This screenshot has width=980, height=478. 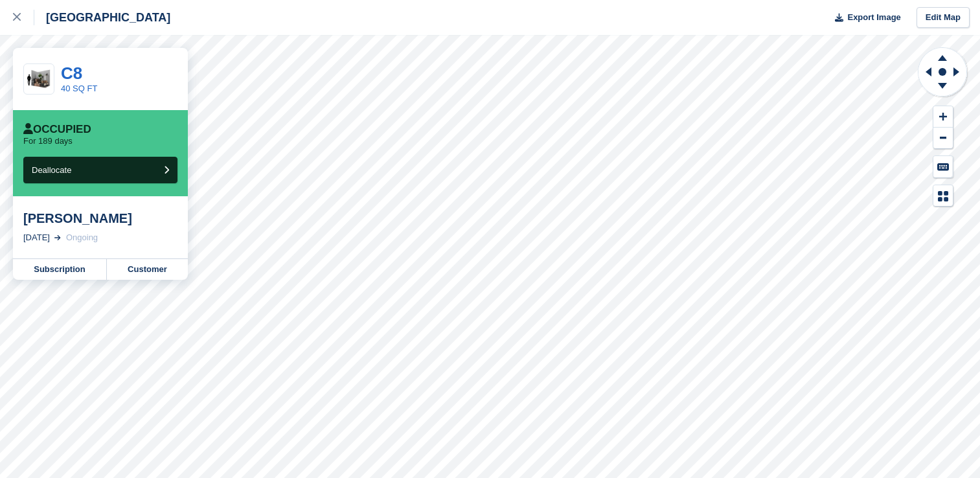 What do you see at coordinates (943, 138) in the screenshot?
I see `button: Zoom Out` at bounding box center [943, 138].